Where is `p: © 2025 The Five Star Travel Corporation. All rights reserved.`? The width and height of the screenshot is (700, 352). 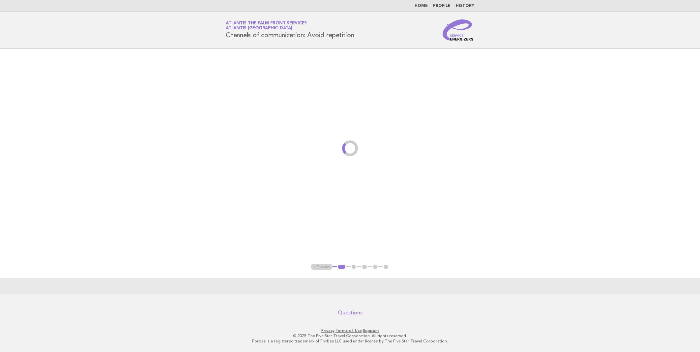
p: © 2025 The Five Star Travel Corporation. All rights reserved. is located at coordinates (350, 336).